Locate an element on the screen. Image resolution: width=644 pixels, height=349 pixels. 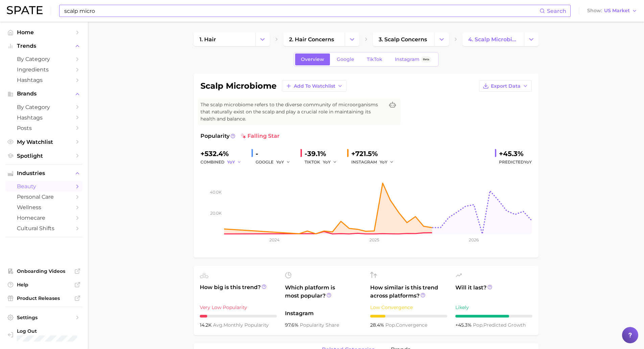
tspan: 2024 is located at coordinates (275, 240).